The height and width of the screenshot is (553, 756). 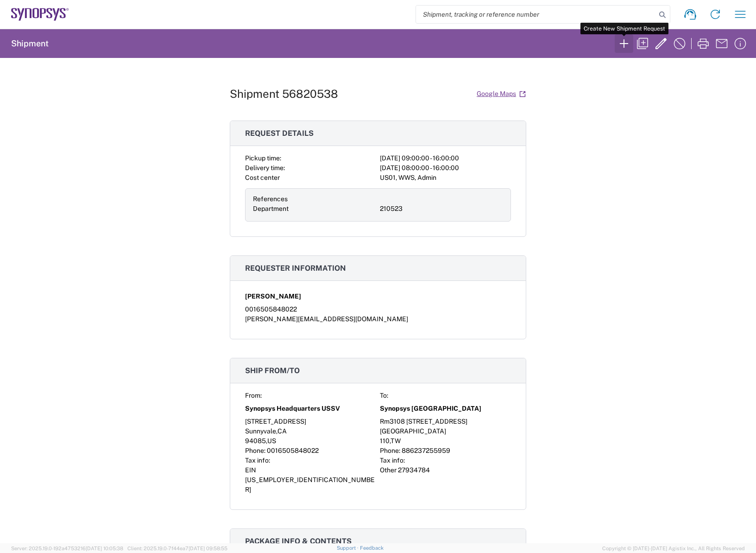 I want to click on span: Pickup time:, so click(x=263, y=158).